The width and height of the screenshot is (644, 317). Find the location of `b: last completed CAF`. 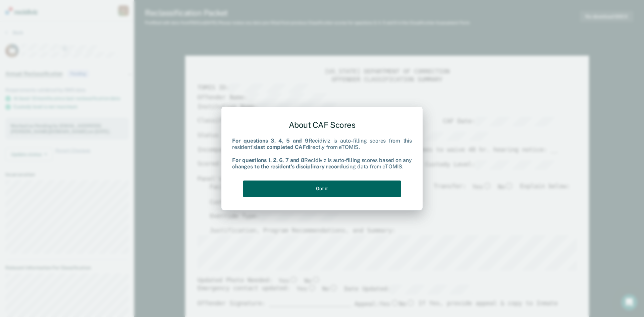

b: last completed CAF is located at coordinates (280, 147).